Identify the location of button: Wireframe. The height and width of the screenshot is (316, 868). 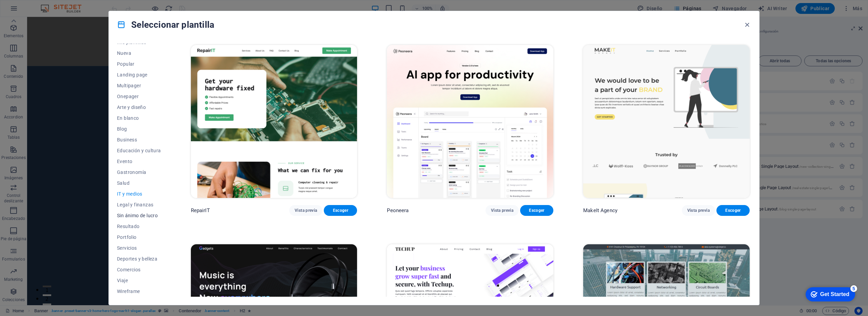
(139, 291).